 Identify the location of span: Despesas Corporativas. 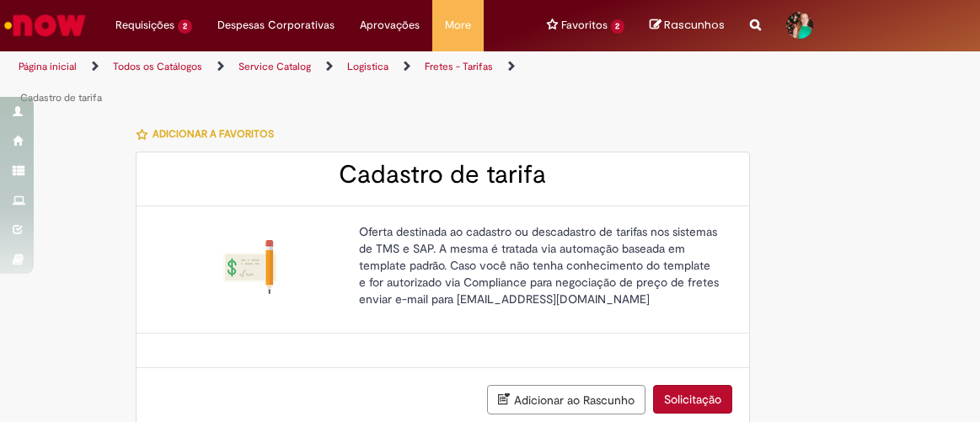
(275, 26).